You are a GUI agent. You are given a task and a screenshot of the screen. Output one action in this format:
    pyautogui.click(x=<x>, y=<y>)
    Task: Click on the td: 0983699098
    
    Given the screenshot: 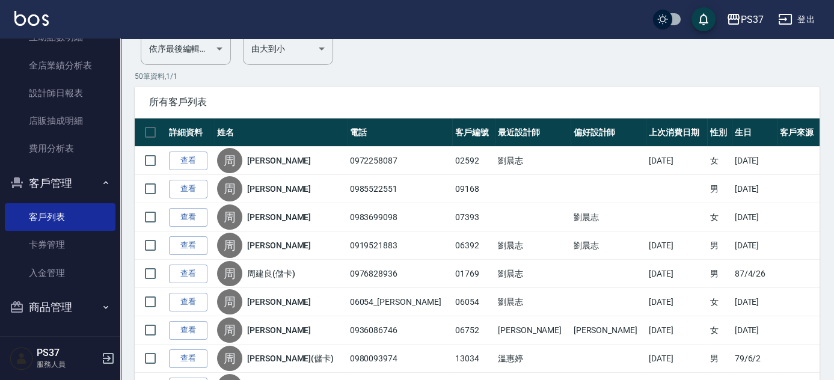 What is the action you would take?
    pyautogui.click(x=399, y=217)
    